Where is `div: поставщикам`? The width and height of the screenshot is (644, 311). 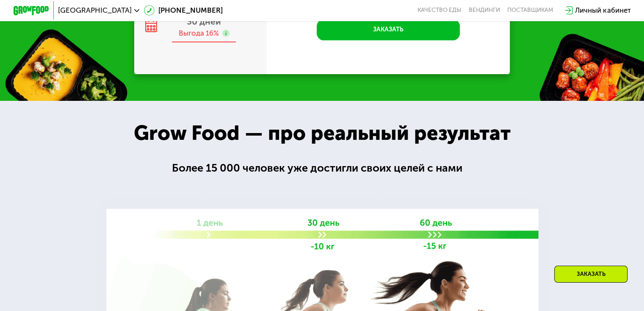 div: поставщикам is located at coordinates (530, 10).